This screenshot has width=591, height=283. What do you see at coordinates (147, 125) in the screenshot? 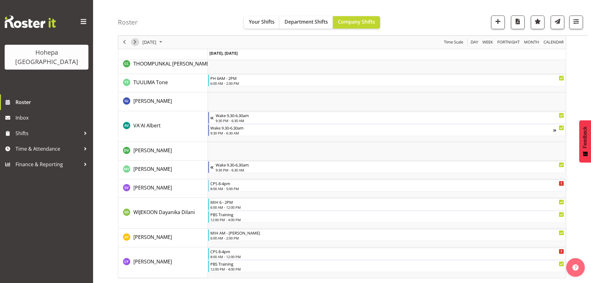
I see `span: VA'AI Albert` at bounding box center [147, 125].